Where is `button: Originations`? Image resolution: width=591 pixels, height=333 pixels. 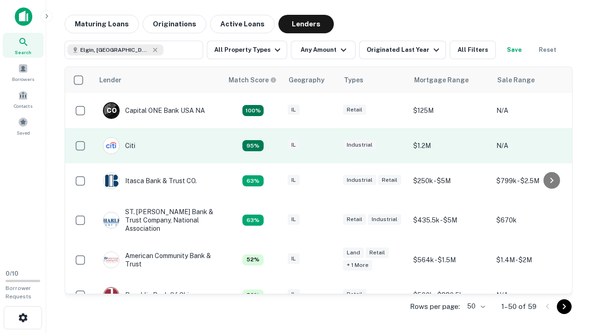
button: Originations is located at coordinates (175, 24).